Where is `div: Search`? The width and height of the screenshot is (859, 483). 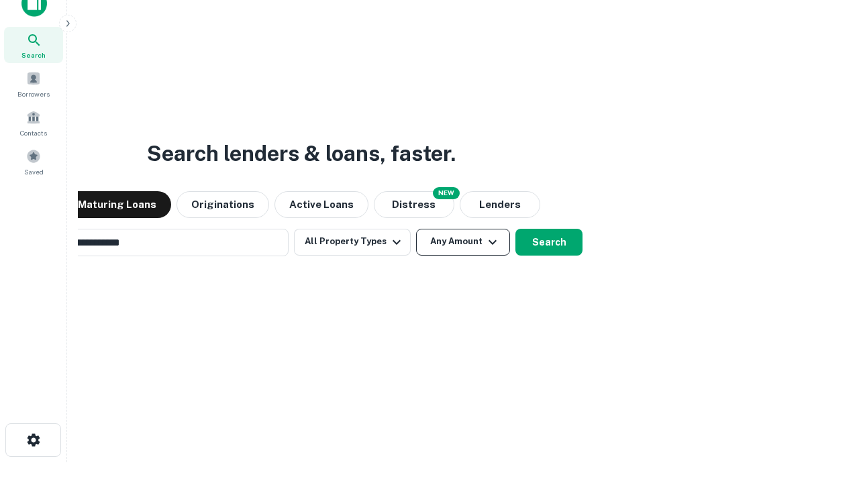
div: Search is located at coordinates (34, 45).